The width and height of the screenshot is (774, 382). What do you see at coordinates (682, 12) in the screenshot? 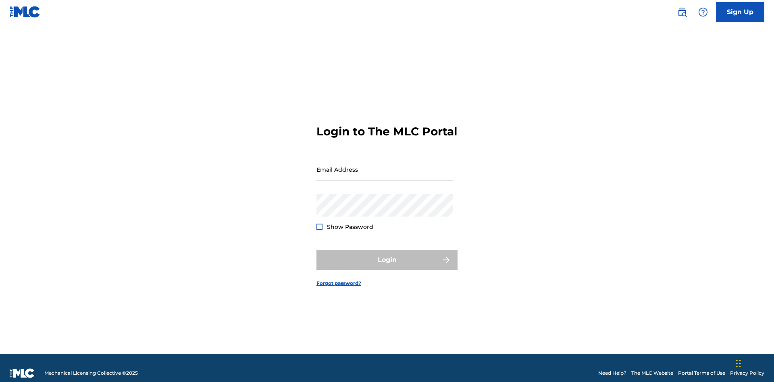
I see `a: Public Search` at bounding box center [682, 12].